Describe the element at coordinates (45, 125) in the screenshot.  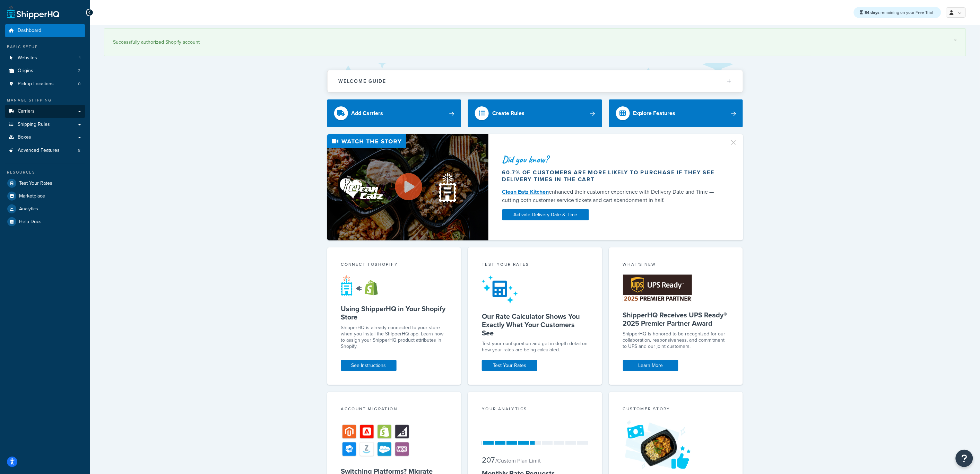
I see `a: Shipping Rules` at that location.